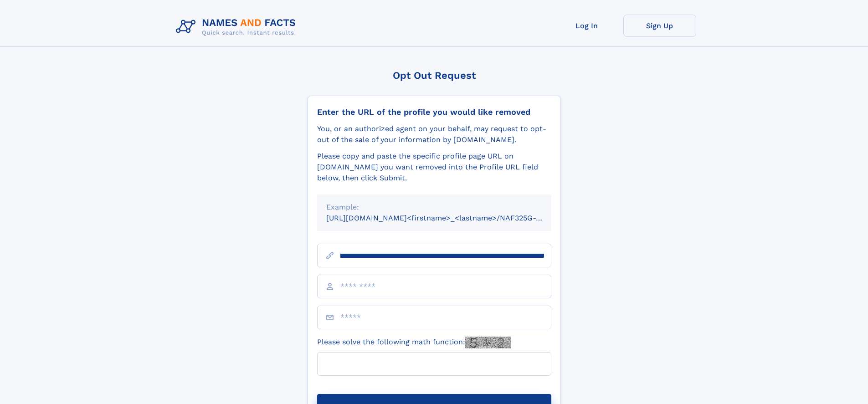 The image size is (868, 404). Describe the element at coordinates (238, 27) in the screenshot. I see `img: Logo Names and Facts` at that location.